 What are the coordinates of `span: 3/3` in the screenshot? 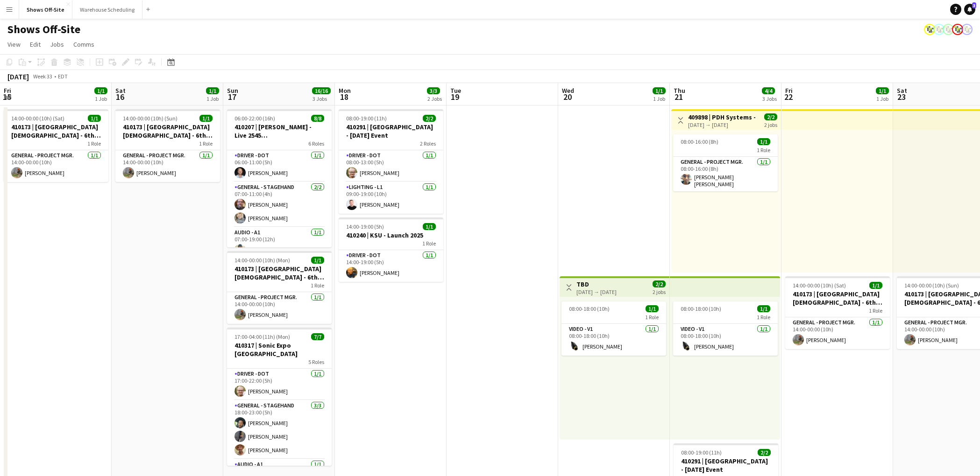 It's located at (433, 91).